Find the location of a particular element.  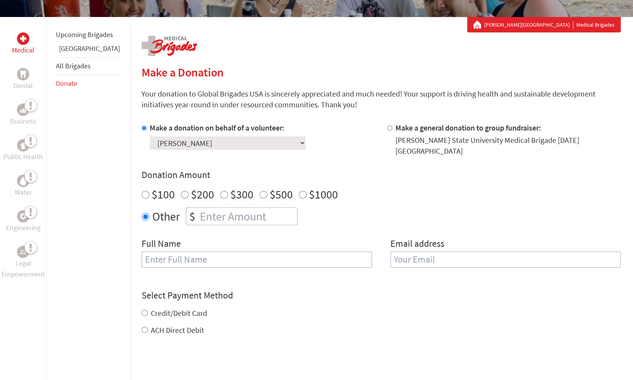

label: Credit/Debit Card is located at coordinates (179, 312).